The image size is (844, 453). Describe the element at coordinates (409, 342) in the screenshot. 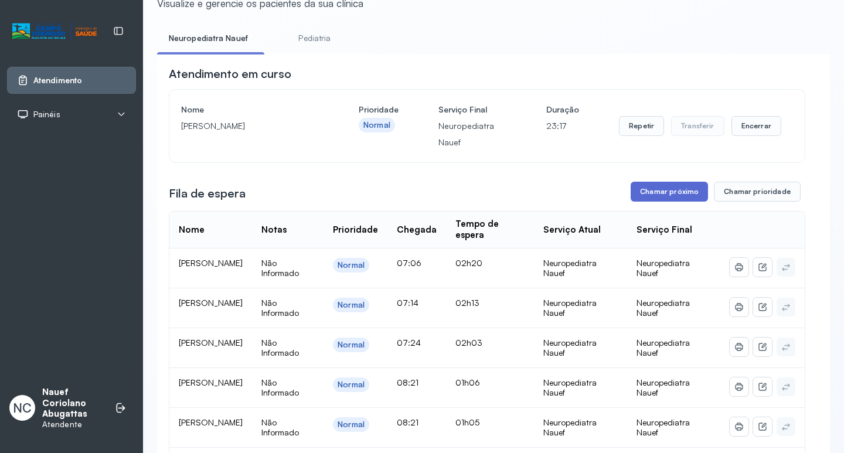

I see `span: 07:24` at that location.